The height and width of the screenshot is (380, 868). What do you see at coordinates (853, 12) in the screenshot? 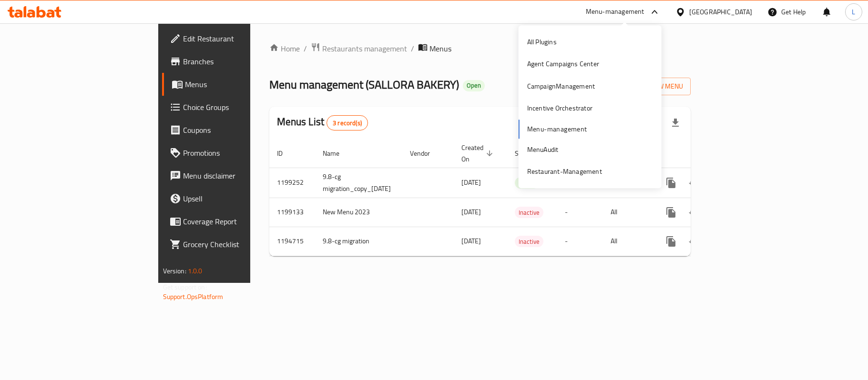
I see `span: L` at bounding box center [853, 12].